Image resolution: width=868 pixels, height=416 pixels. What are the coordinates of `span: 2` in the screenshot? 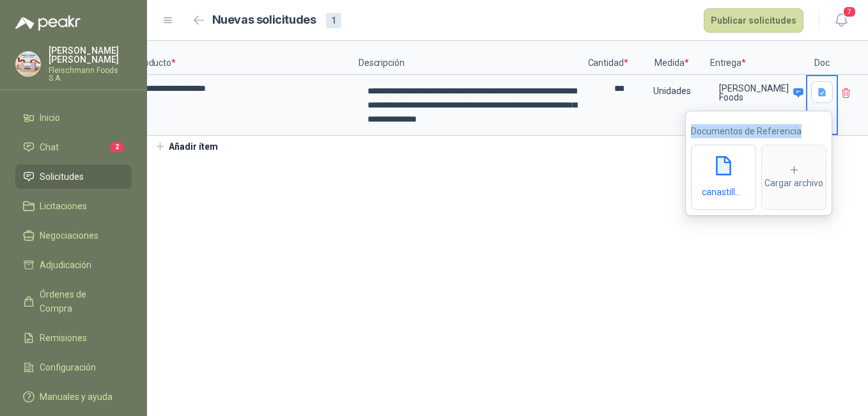 It's located at (117, 147).